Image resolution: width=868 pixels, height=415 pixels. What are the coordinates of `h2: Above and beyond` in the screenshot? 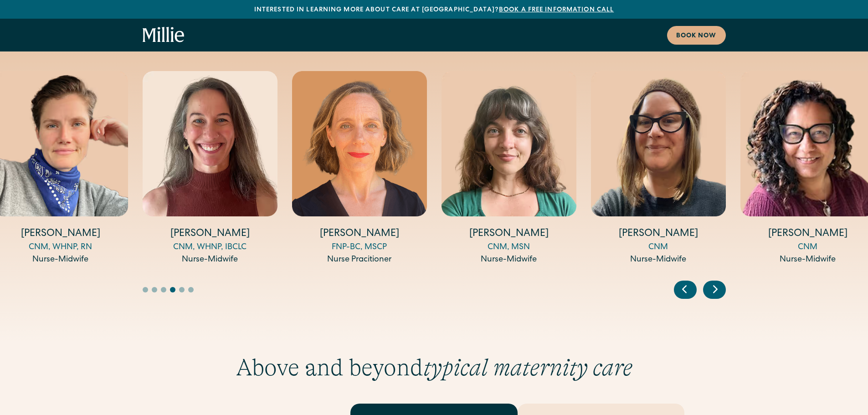 It's located at (434, 368).